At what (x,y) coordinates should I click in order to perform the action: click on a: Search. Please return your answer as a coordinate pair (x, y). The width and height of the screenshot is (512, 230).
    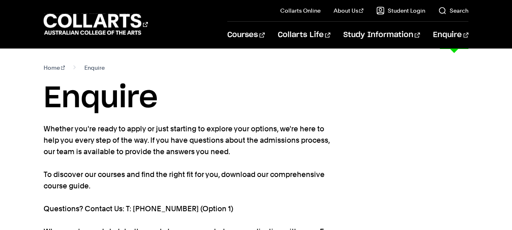
    Looking at the image, I should click on (453, 11).